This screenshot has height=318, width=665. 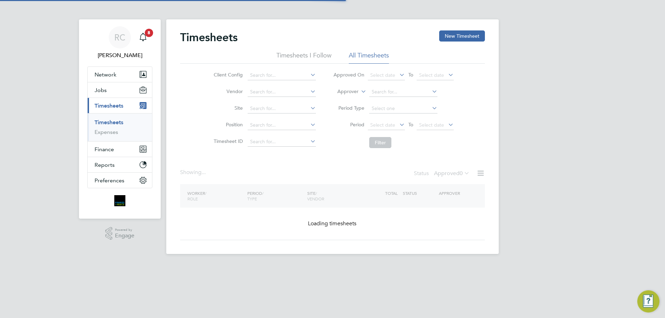 I want to click on button: Reports, so click(x=120, y=165).